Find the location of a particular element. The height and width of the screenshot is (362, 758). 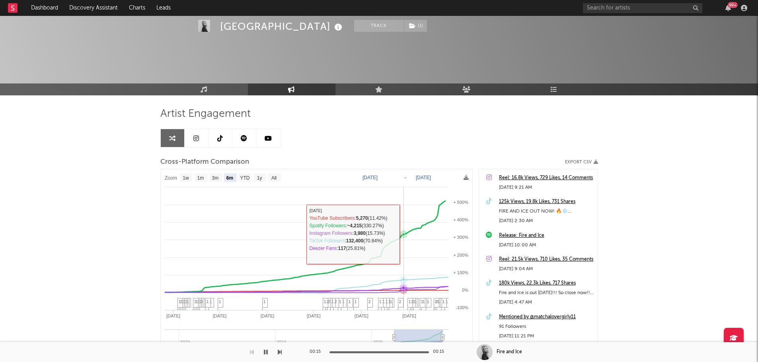

text: -100% is located at coordinates (462, 308).